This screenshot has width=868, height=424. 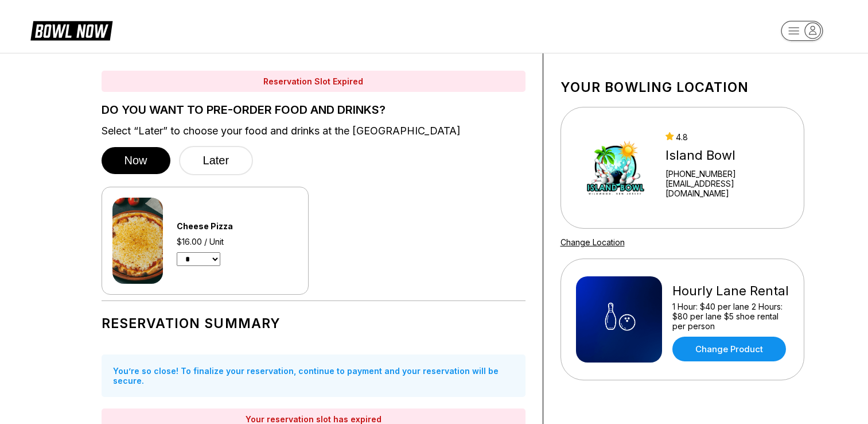 What do you see at coordinates (619, 319) in the screenshot?
I see `img: Hourly Lane Rental` at bounding box center [619, 319].